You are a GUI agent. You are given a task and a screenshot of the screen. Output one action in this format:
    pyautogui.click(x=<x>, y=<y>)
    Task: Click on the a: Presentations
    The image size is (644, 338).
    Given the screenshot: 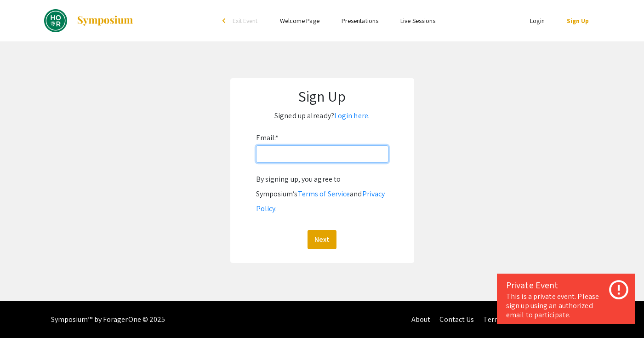 What is the action you would take?
    pyautogui.click(x=360, y=21)
    